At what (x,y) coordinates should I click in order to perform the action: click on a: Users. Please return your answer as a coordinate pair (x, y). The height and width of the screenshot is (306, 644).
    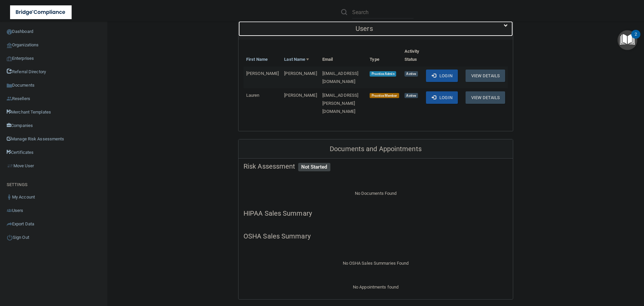
    Looking at the image, I should click on (376, 28).